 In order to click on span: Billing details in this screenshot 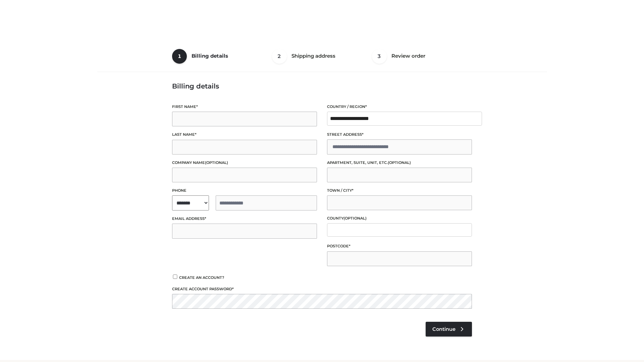, I will do `click(210, 56)`.